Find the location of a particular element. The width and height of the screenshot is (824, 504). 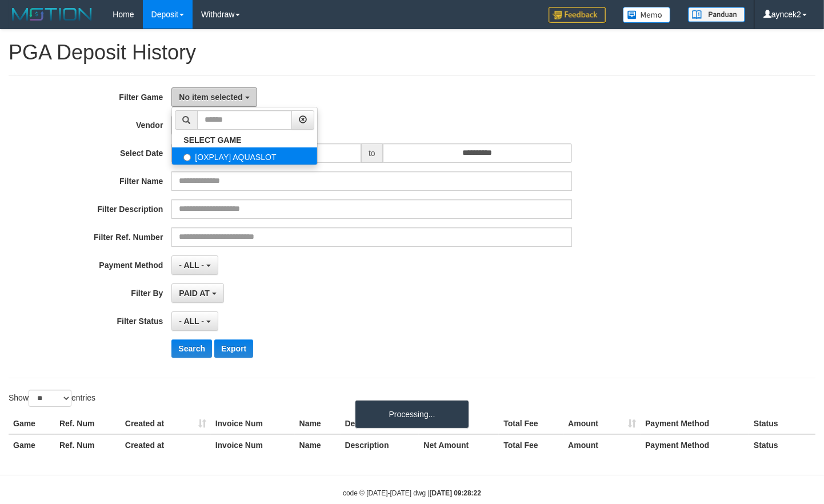

button: PAID AT is located at coordinates (197, 293).